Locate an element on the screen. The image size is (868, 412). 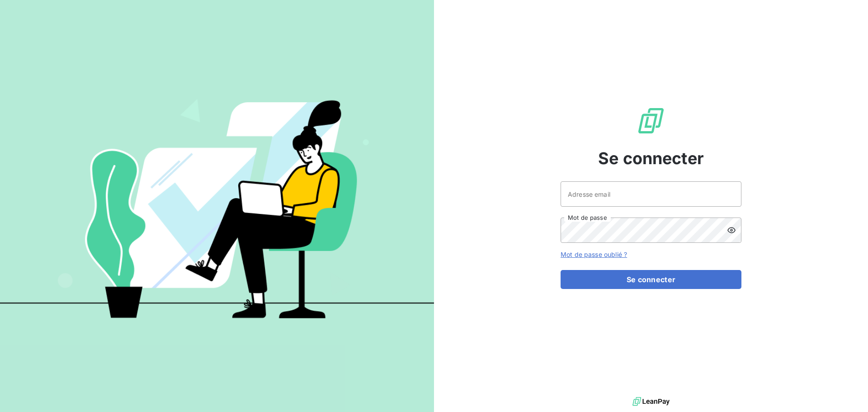
a: Mot de passe oublié ? is located at coordinates (594, 254).